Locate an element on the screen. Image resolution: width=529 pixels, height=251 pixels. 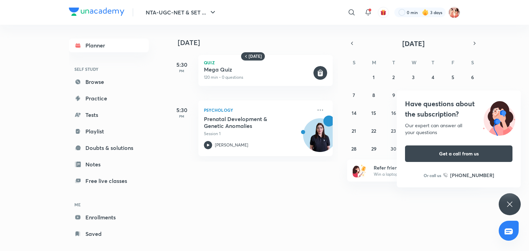
abbr: September 28, 2025 is located at coordinates (354, 149).